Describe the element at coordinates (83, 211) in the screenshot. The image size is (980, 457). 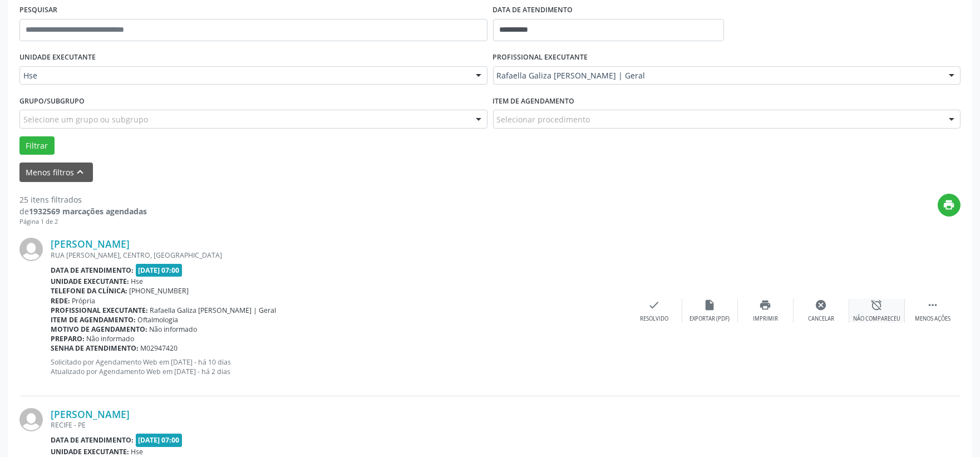
I see `div: de` at that location.